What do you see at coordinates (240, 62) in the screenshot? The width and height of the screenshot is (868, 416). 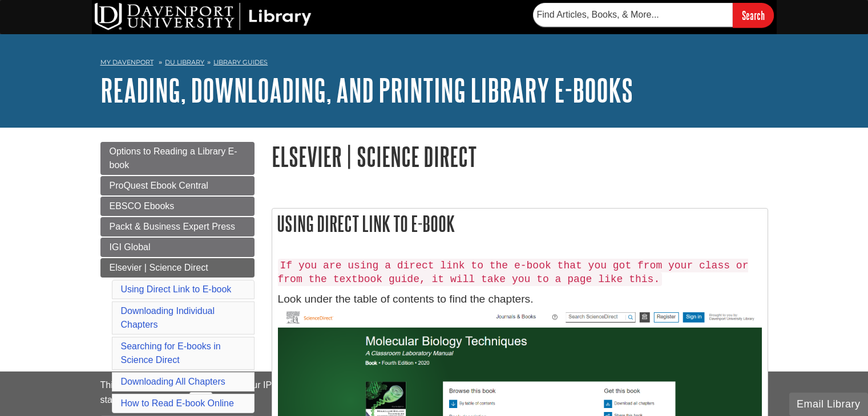 I see `a: Library Guides` at bounding box center [240, 62].